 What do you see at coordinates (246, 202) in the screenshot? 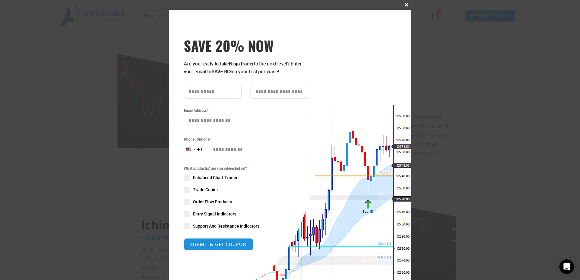
I see `label: Order Flow Products` at bounding box center [246, 202].